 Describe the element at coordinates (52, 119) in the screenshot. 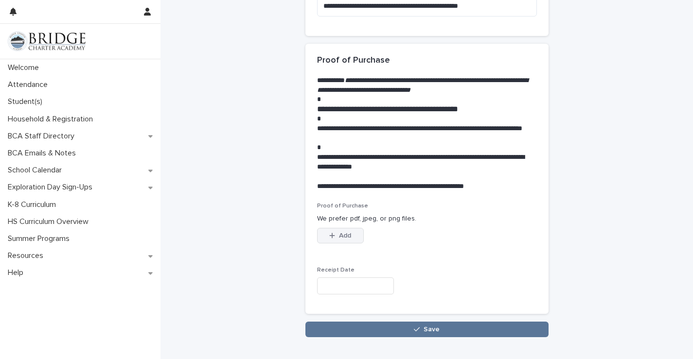

I see `p: Household & Registration` at that location.